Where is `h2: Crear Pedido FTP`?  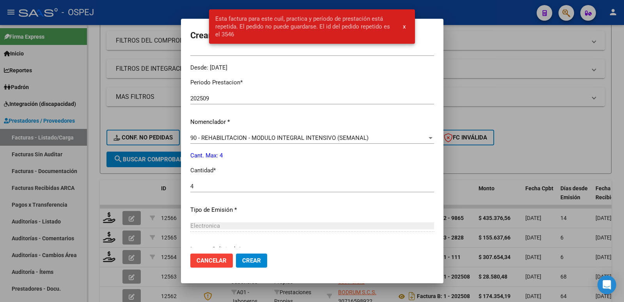
h2: Crear Pedido FTP is located at coordinates (312, 36).